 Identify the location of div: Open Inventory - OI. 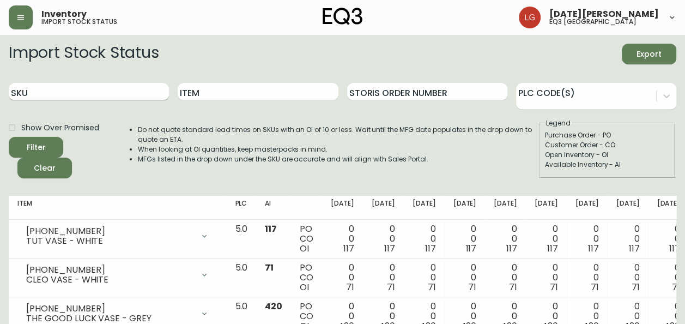
(607, 155).